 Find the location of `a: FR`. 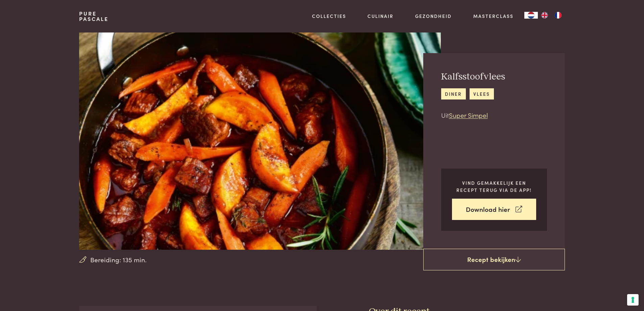

a: FR is located at coordinates (558, 15).